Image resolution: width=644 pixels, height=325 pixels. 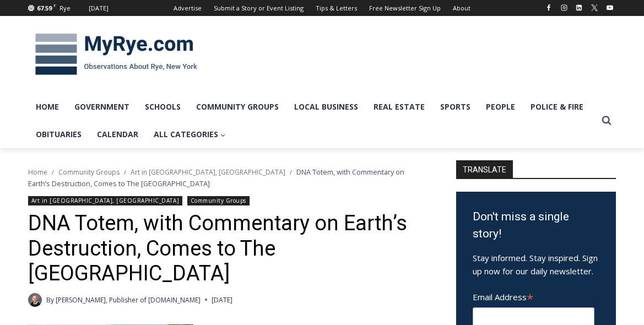 I want to click on a: Sports, so click(x=455, y=107).